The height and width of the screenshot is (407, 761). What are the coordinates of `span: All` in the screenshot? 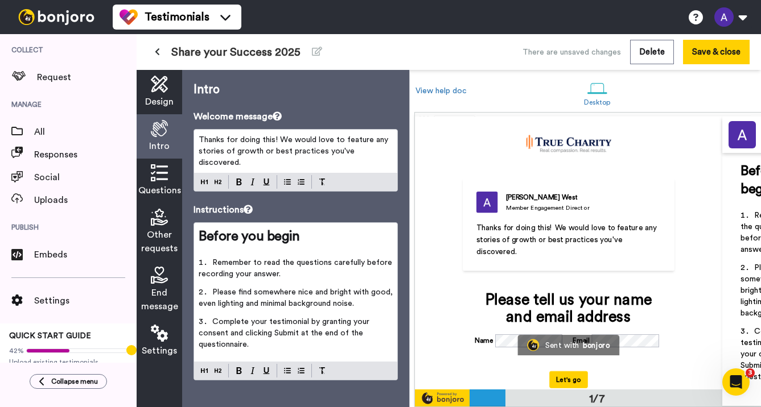 It's located at (85, 132).